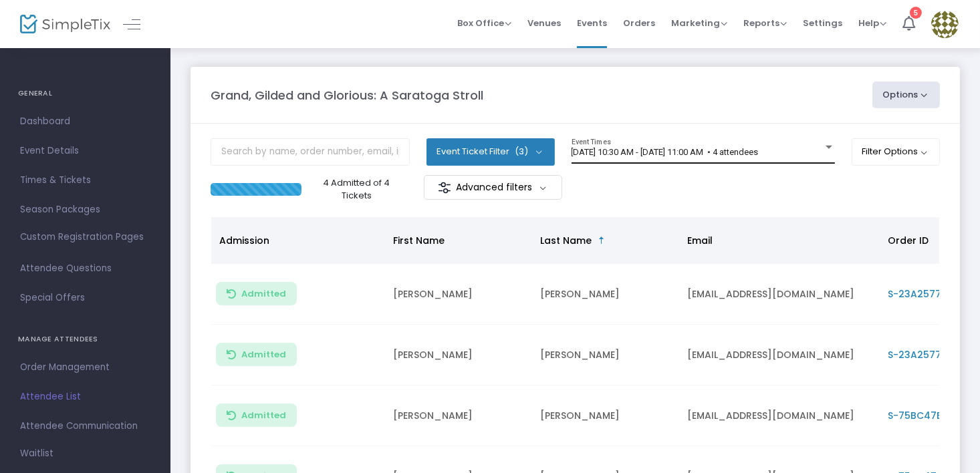 The height and width of the screenshot is (473, 980). What do you see at coordinates (566, 241) in the screenshot?
I see `span: Last Name` at bounding box center [566, 241].